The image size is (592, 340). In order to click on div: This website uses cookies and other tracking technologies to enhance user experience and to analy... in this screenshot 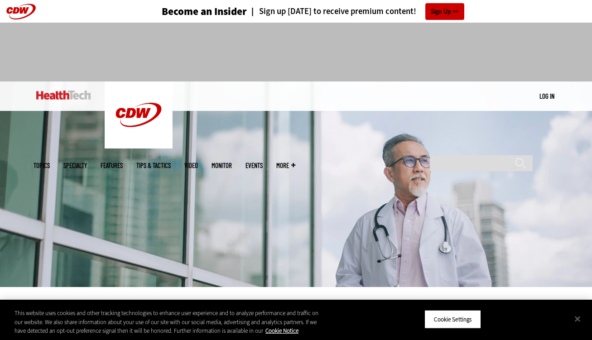, I will do `click(170, 322)`.